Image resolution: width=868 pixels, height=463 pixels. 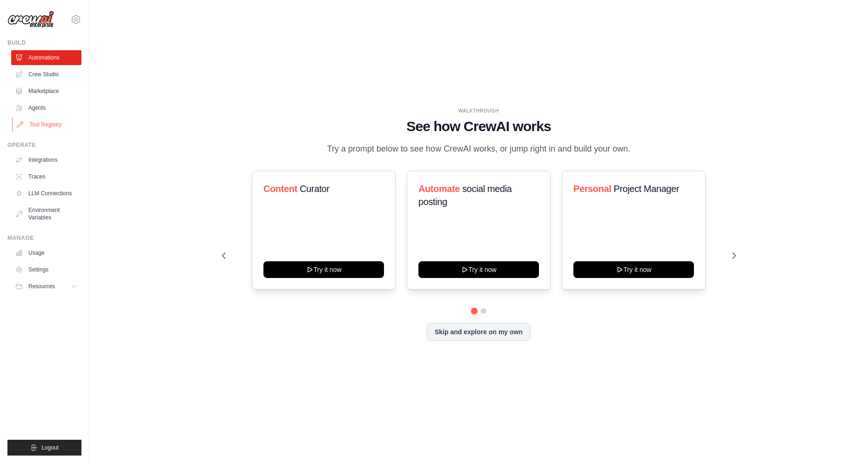 I want to click on button: Skip and explore on my own, so click(x=479, y=332).